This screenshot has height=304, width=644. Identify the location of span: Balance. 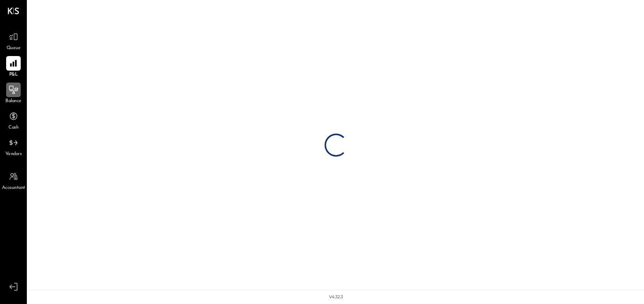
(14, 101).